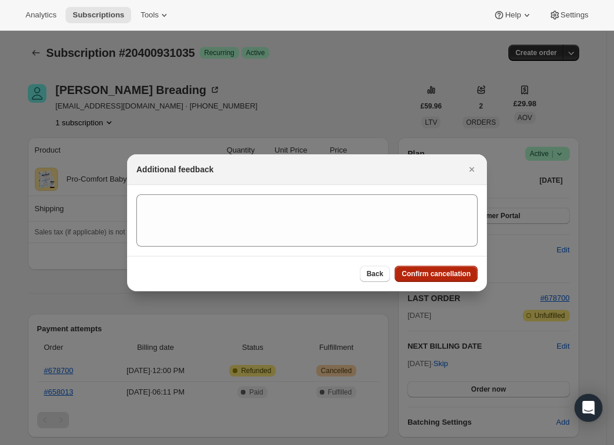 Image resolution: width=614 pixels, height=445 pixels. I want to click on span: Help, so click(512, 15).